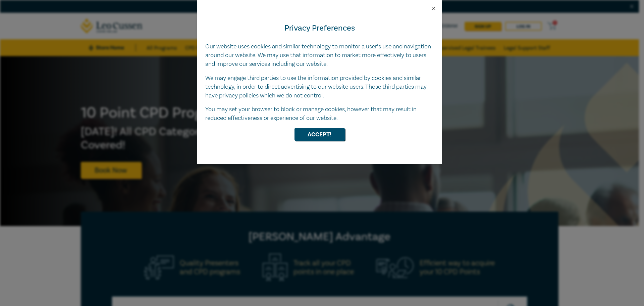 The image size is (644, 306). Describe the element at coordinates (320, 56) in the screenshot. I see `p: Our website uses cookies and similar technology to monitor a user’s use and navigation around our...` at that location.